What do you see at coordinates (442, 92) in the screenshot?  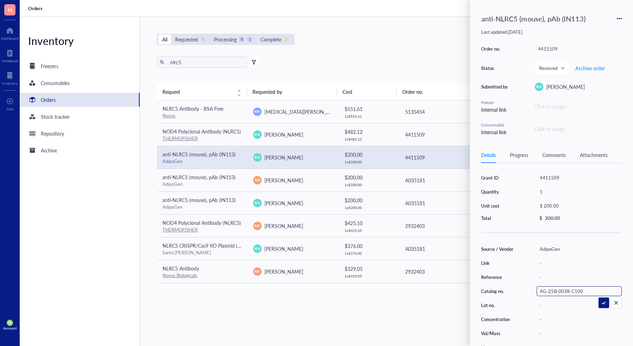 I see `th: Order no.` at bounding box center [442, 92].